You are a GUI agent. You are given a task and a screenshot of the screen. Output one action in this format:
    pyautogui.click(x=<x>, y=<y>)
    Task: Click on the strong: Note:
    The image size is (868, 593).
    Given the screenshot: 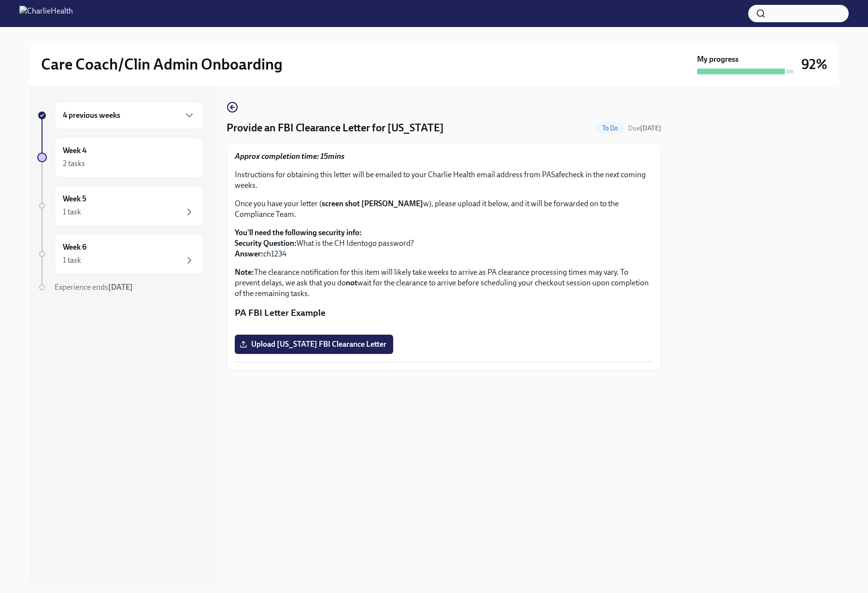 What is the action you would take?
    pyautogui.click(x=244, y=272)
    